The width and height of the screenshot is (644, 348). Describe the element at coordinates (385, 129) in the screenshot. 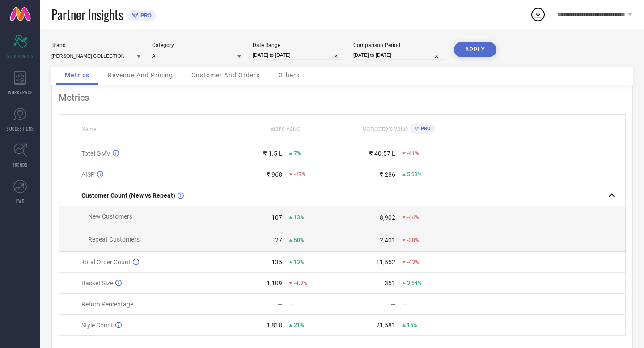

I see `span: Competitors Value` at that location.